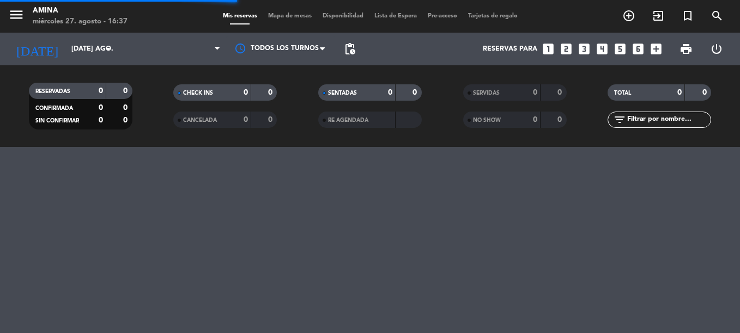 The width and height of the screenshot is (740, 333). I want to click on span: CHECK INS, so click(198, 93).